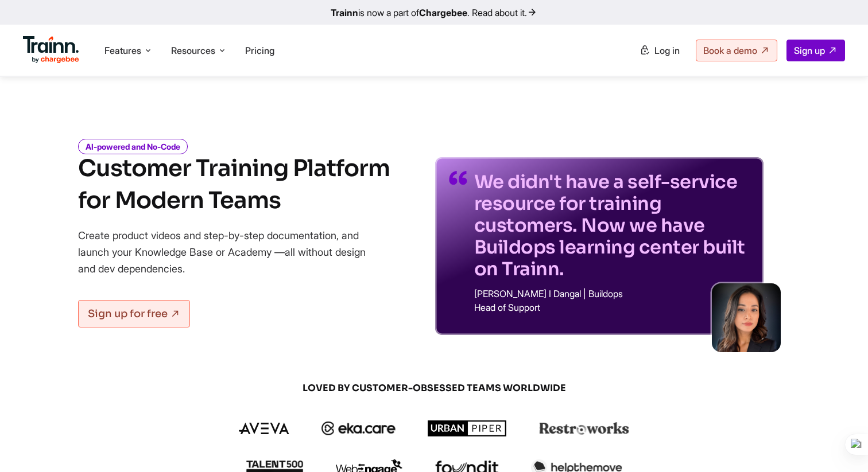 Image resolution: width=868 pixels, height=472 pixels. Describe the element at coordinates (434, 388) in the screenshot. I see `span: LOVED BY CUSTOMER-OBSESSED TEAMS WORLDWIDE` at that location.